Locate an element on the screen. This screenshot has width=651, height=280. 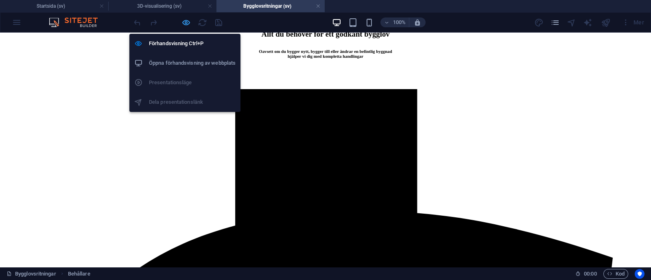
img: Editor Logo is located at coordinates (77, 22).